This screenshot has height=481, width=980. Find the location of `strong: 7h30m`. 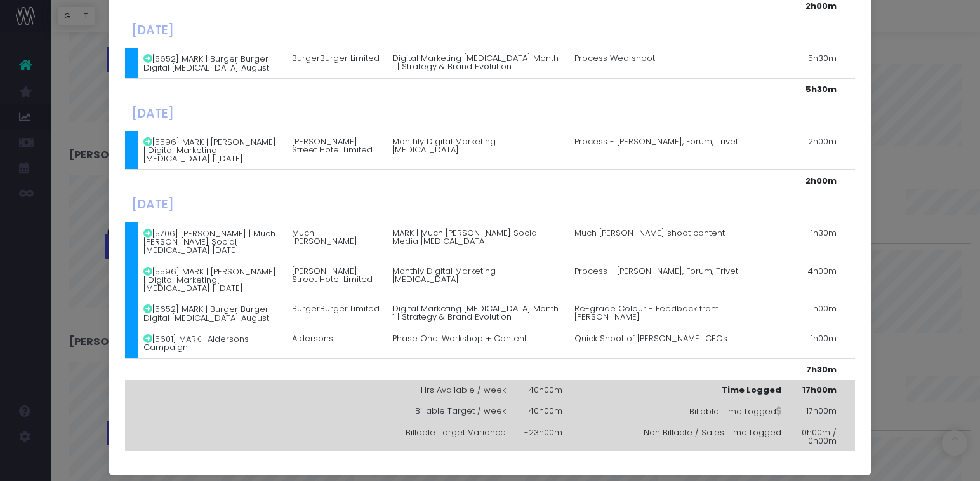

strong: 7h30m is located at coordinates (821, 369).